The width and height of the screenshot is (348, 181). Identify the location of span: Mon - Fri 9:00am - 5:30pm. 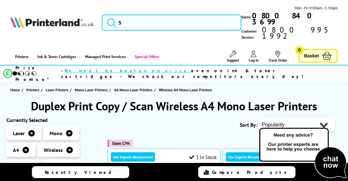
(316, 8).